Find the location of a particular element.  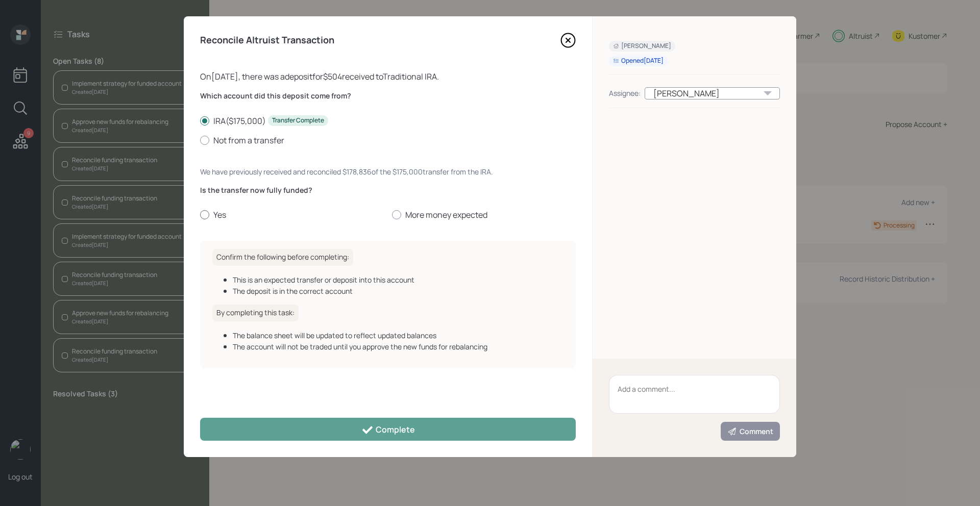

div: We have previously received and reconciled $178,836 of the $175,000 transfer from the IRA . is located at coordinates (388, 172).